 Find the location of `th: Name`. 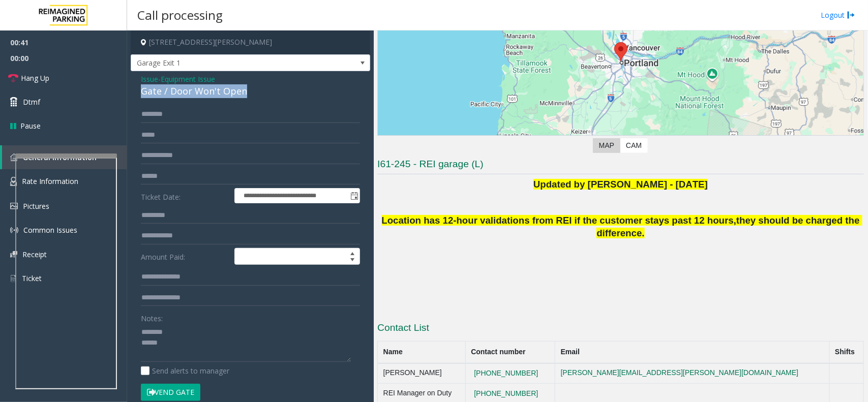

th: Name is located at coordinates (422, 352).